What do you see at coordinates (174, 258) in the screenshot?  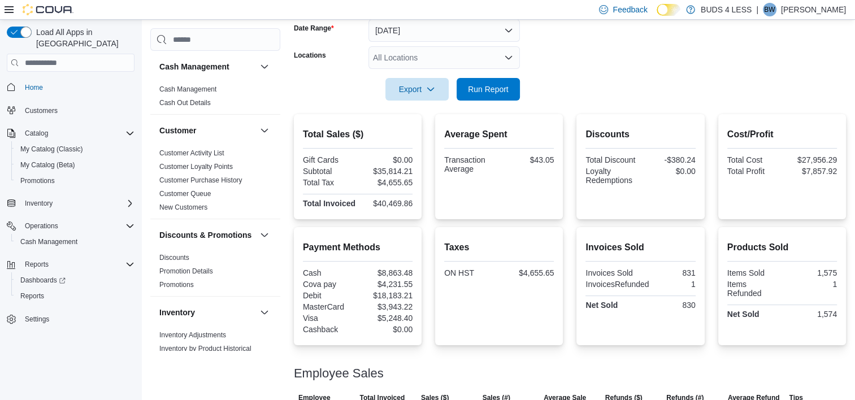 I see `a: Discounts` at bounding box center [174, 258].